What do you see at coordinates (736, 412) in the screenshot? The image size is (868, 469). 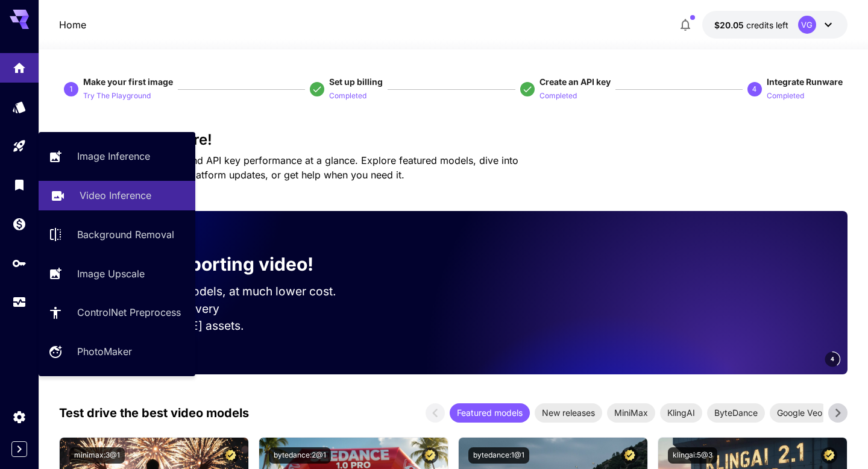 I see `span: ByteDance` at bounding box center [736, 412].